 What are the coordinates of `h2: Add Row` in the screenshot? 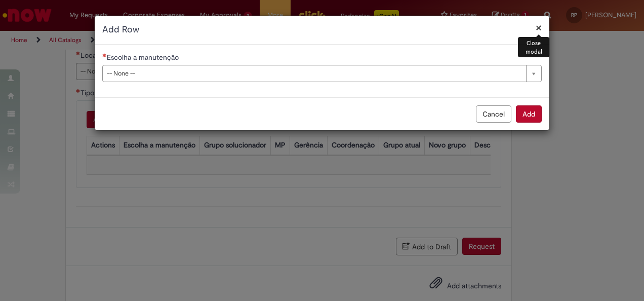 It's located at (322, 30).